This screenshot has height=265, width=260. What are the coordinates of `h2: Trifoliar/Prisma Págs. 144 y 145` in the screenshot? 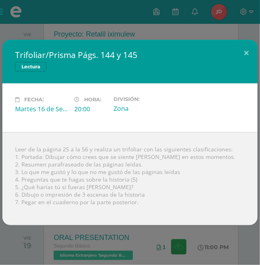 It's located at (130, 55).